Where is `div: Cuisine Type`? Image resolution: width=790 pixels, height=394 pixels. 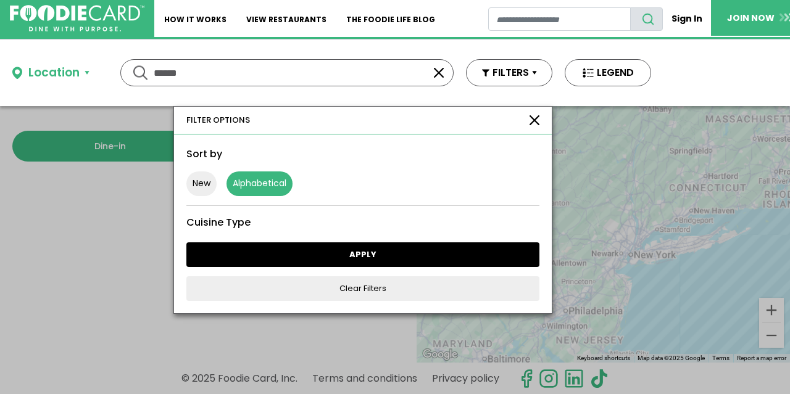 div: Cuisine Type is located at coordinates (363, 223).